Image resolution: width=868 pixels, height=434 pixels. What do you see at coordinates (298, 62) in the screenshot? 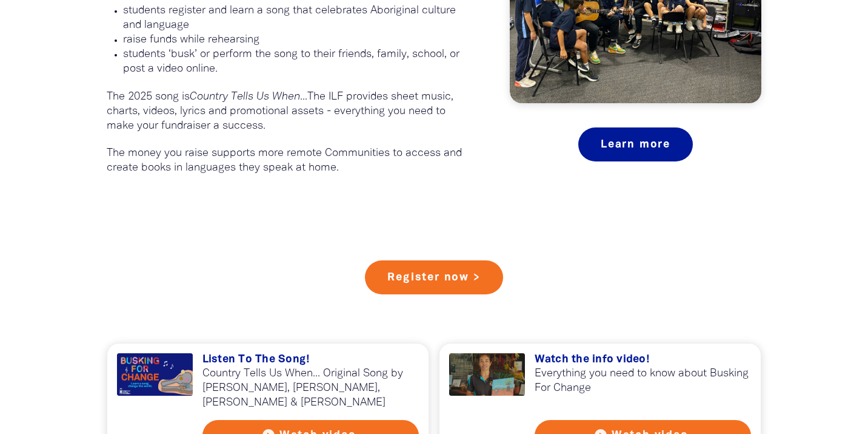
I see `p: students ‘busk’ or perform the song to their friends, family, school, or post a video online.` at bounding box center [298, 62].